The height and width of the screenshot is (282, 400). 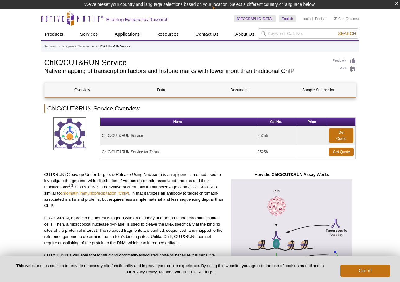 I want to click on sup: 1-3, so click(x=70, y=186).